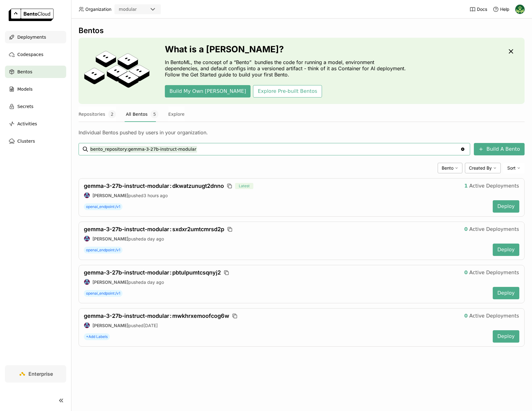  What do you see at coordinates (112, 114) in the screenshot?
I see `span: 2` at bounding box center [112, 114].